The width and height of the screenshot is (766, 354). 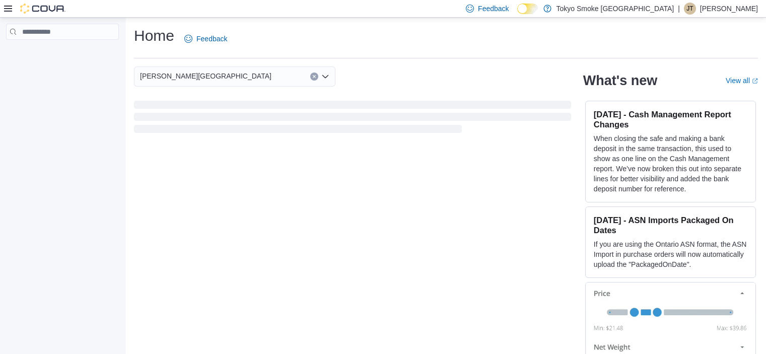 I want to click on span: Loading, so click(x=352, y=119).